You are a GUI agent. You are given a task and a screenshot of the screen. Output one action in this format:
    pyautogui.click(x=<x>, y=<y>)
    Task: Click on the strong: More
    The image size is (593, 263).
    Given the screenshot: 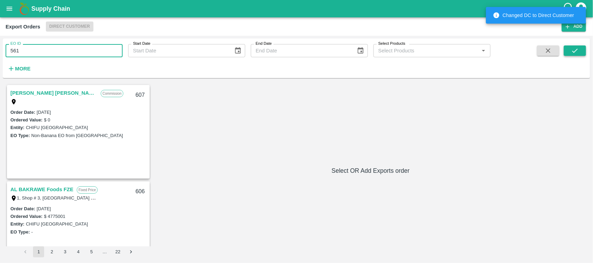 What is the action you would take?
    pyautogui.click(x=23, y=69)
    